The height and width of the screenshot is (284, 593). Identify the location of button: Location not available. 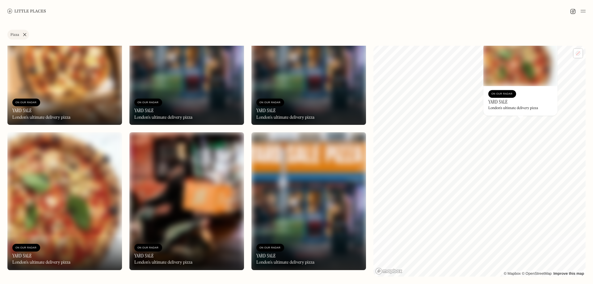
(578, 53).